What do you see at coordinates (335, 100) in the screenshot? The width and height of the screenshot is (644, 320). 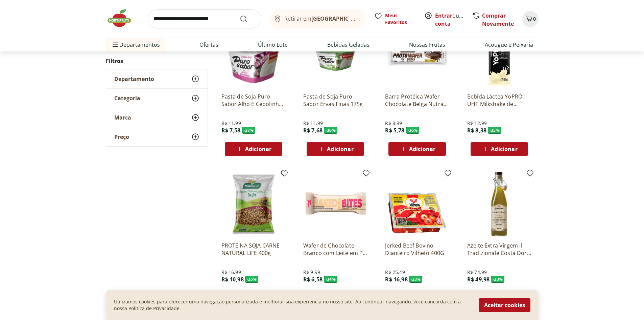 I see `p: Pasta de Soja Puro Sabor Ervas Finas 175g` at bounding box center [335, 100].